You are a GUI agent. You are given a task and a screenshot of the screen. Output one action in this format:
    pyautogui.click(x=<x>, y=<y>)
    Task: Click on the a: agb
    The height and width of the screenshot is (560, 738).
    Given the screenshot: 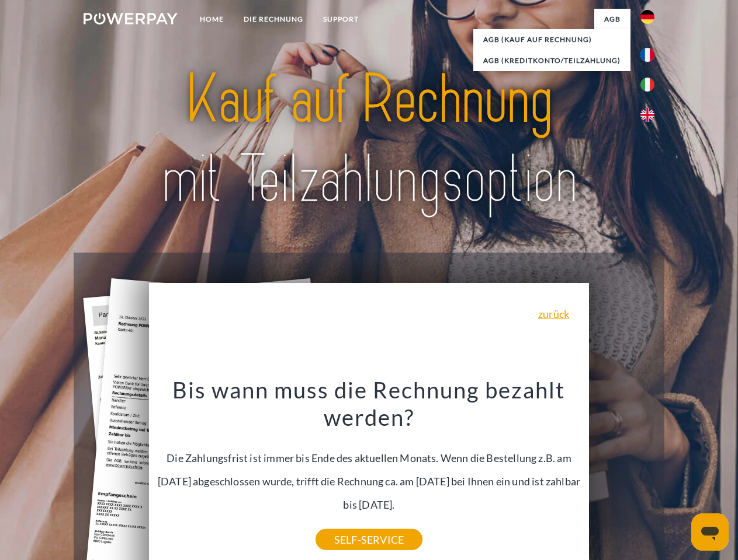 What is the action you would take?
    pyautogui.click(x=612, y=19)
    